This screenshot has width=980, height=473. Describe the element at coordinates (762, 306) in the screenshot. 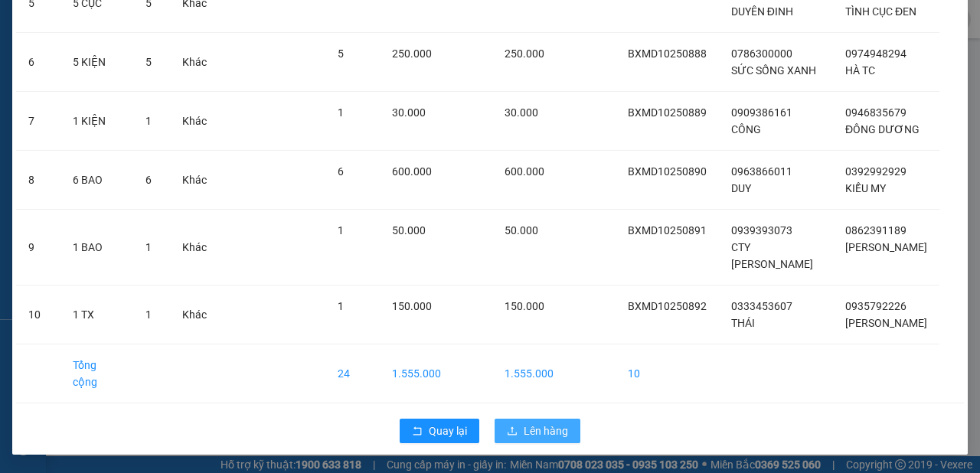

I see `span: 0333453607` at that location.